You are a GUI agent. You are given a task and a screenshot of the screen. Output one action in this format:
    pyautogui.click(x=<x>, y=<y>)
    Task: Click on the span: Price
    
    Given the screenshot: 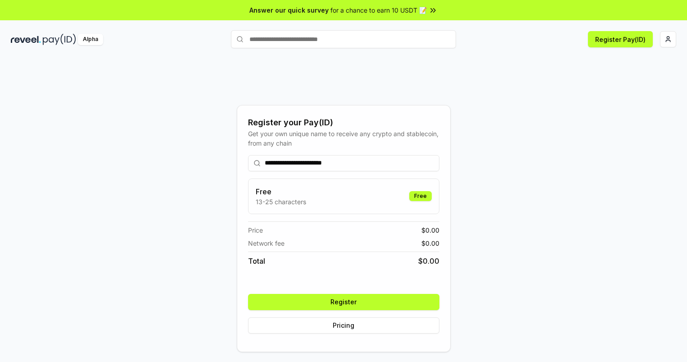 What is the action you would take?
    pyautogui.click(x=255, y=230)
    